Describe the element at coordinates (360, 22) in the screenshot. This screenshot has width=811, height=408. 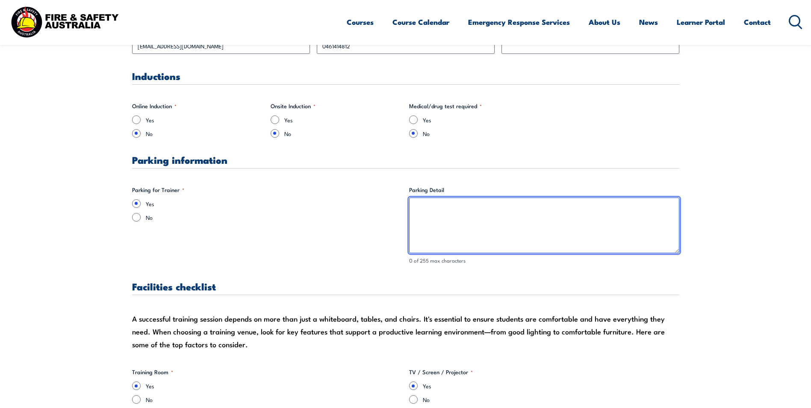
I see `a: Courses` at that location.